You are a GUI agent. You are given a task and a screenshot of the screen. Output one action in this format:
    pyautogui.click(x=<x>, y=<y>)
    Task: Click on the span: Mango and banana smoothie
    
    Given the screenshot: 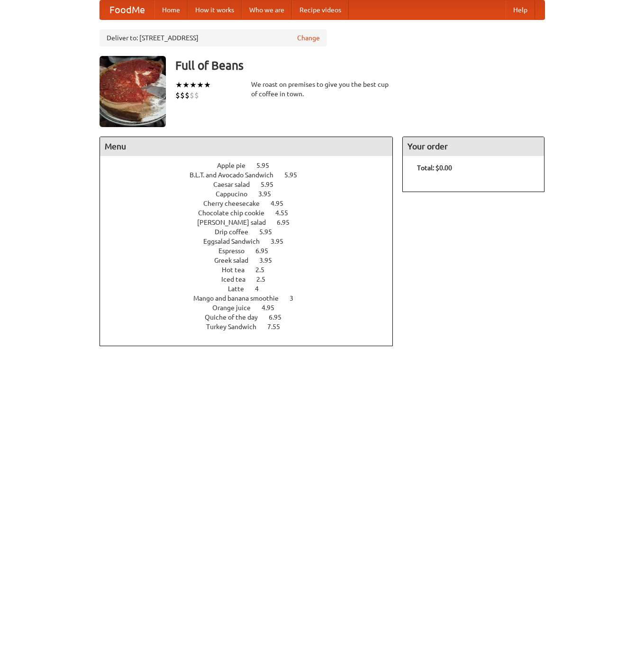 What is the action you would take?
    pyautogui.click(x=241, y=298)
    